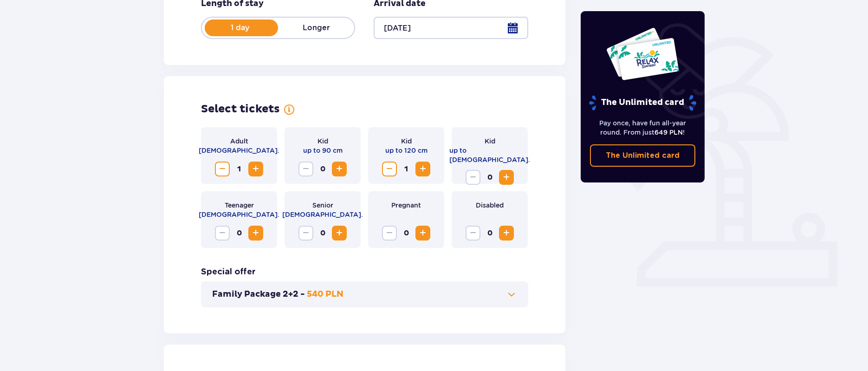 This screenshot has width=868, height=371. What do you see at coordinates (406, 206) in the screenshot?
I see `p: Pregnant` at bounding box center [406, 206].